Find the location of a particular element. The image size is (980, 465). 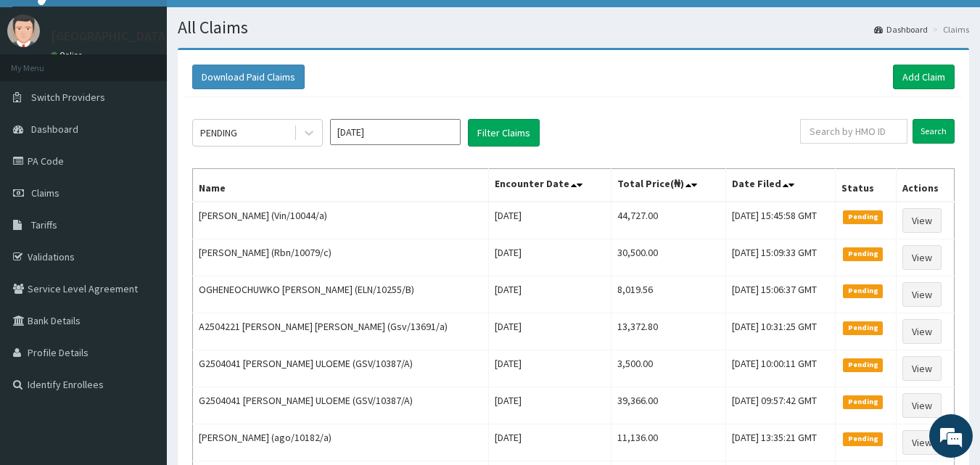

h1: All Claims is located at coordinates (573, 28).